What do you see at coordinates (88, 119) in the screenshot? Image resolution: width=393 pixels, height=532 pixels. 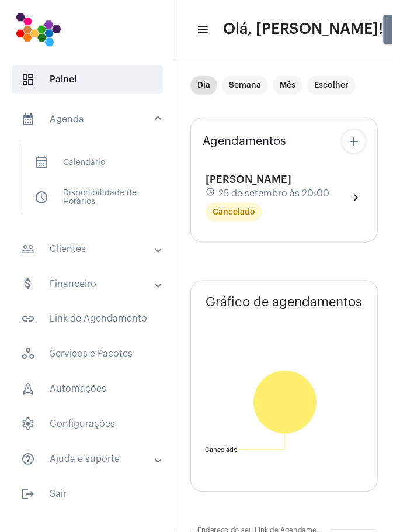 I see `mat-panel-title: Agenda` at bounding box center [88, 119].